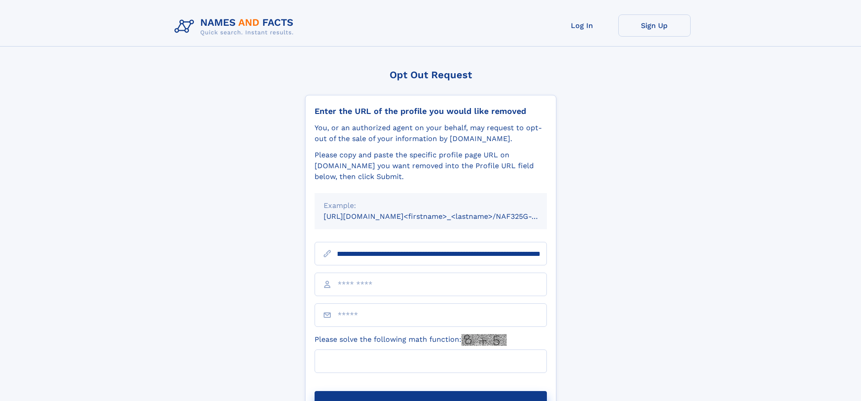  What do you see at coordinates (431, 206) in the screenshot?
I see `div: Example:` at bounding box center [431, 206].